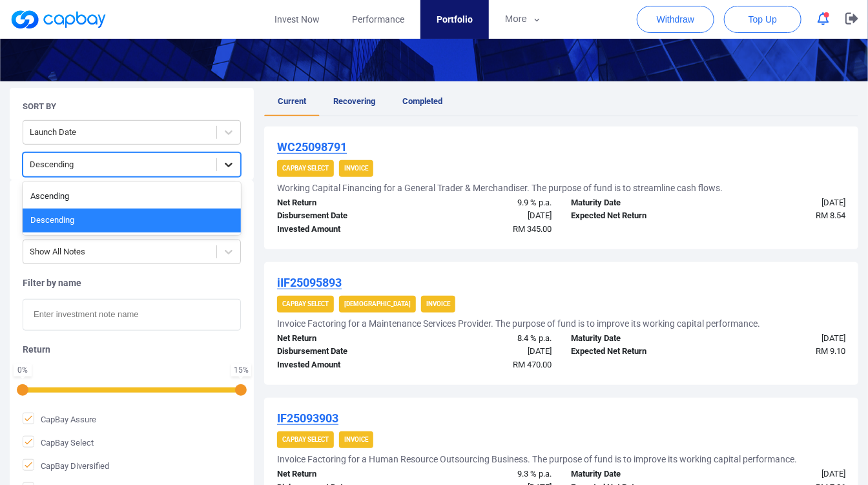 Image resolution: width=868 pixels, height=485 pixels. What do you see at coordinates (532, 364) in the screenshot?
I see `span: RM 470.00` at bounding box center [532, 364].